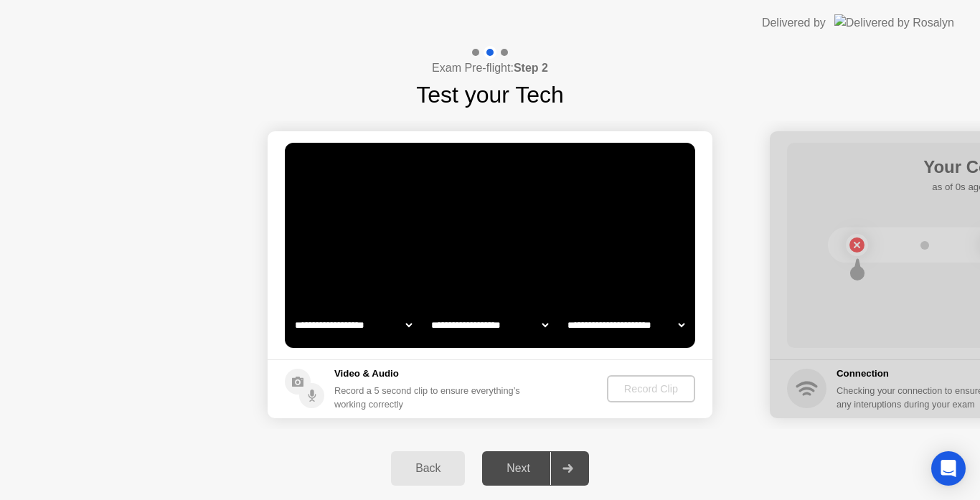  I want to click on select: Available speakers, so click(490, 325).